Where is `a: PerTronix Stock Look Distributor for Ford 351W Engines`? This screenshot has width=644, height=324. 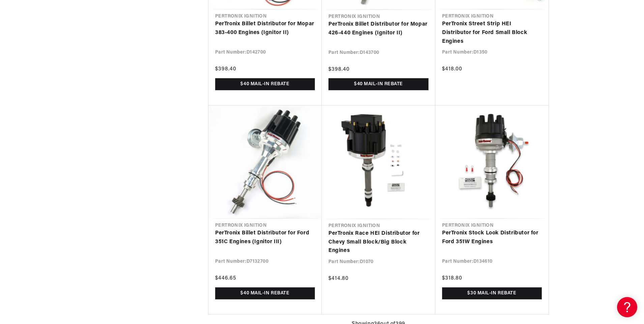 a: PerTronix Stock Look Distributor for Ford 351W Engines is located at coordinates (492, 237).